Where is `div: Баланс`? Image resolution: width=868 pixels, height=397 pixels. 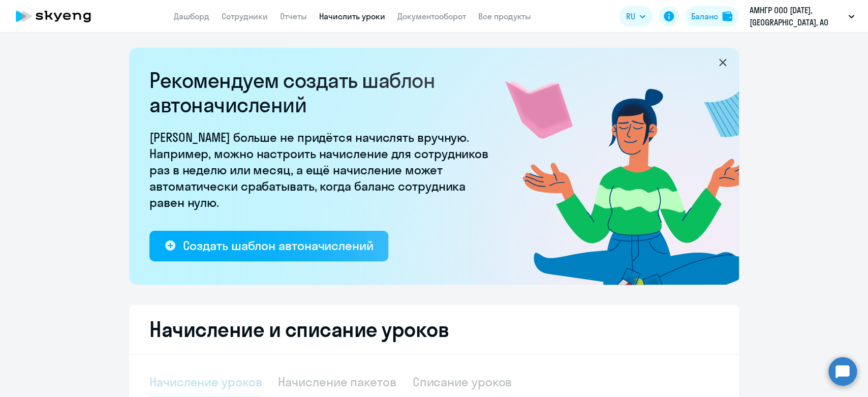
div: Баланс is located at coordinates (704, 16).